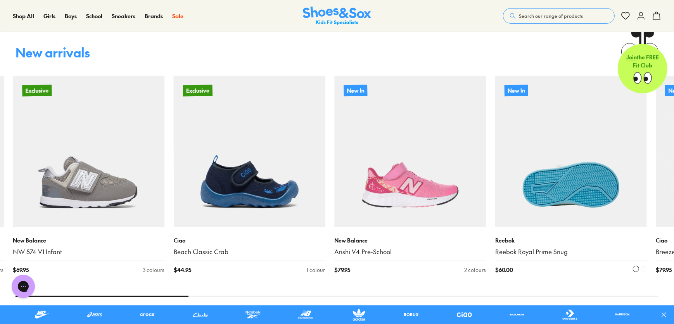  I want to click on a: Boys, so click(71, 16).